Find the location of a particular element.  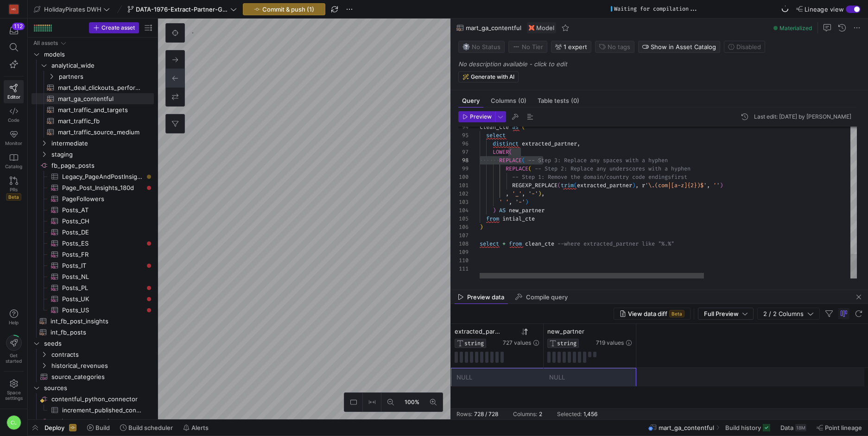

button: Generate with AI is located at coordinates (489, 77).